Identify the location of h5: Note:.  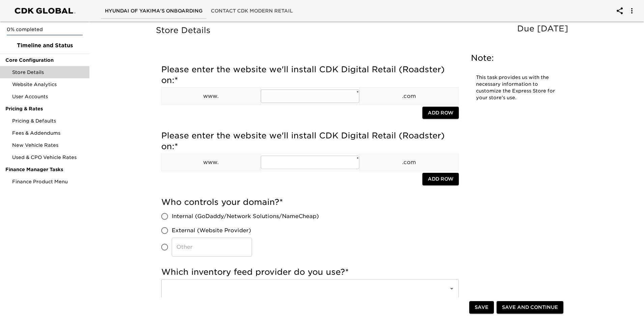
(517, 58).